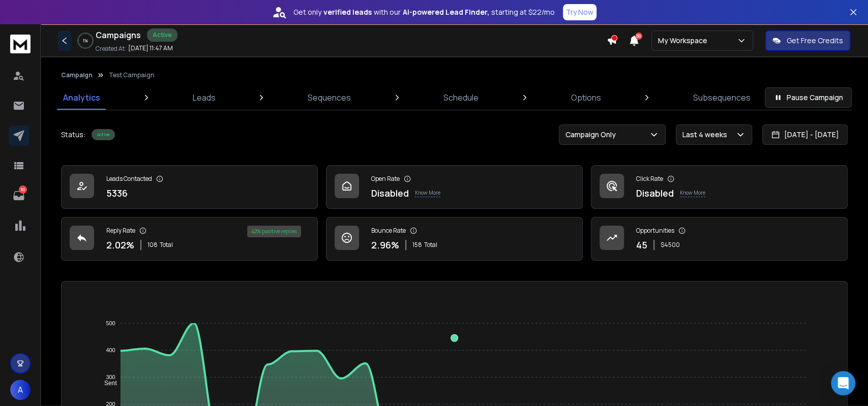 The image size is (868, 406). I want to click on a: Options, so click(586, 98).